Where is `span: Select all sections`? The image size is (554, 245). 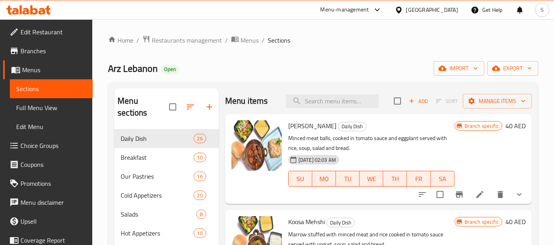
span: Select all sections is located at coordinates (173, 107).